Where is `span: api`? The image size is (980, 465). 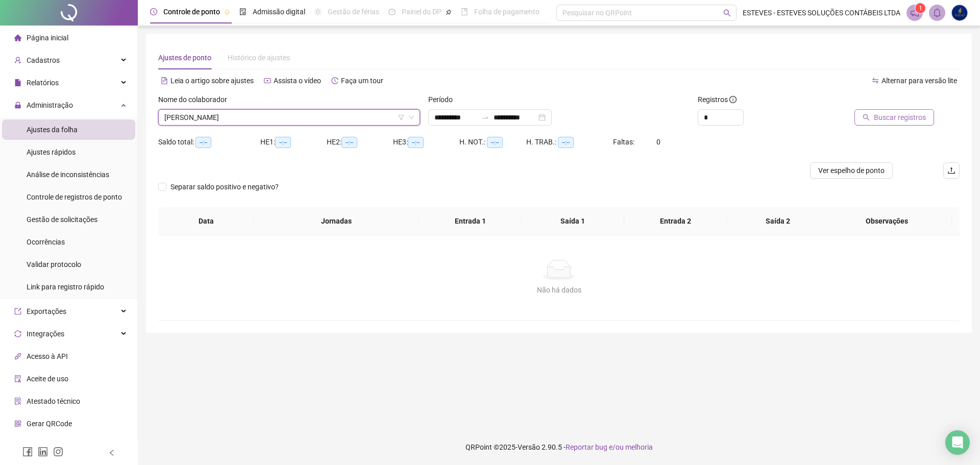 span: api is located at coordinates (18, 357).